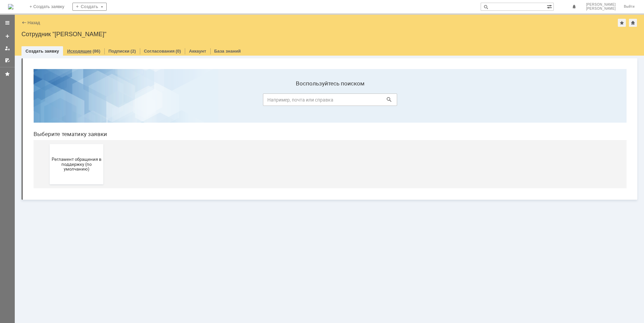 The width and height of the screenshot is (644, 323). I want to click on header: Выберите тематику заявки, so click(302, 70).